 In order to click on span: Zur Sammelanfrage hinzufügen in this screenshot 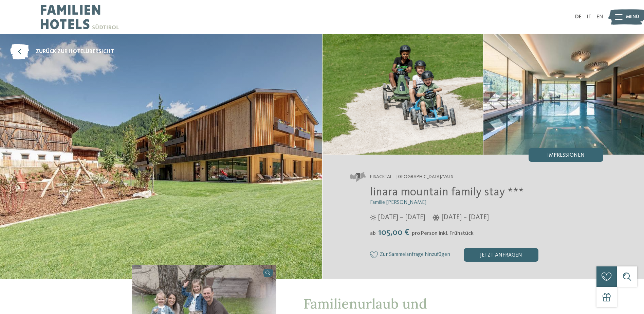, I will do `click(415, 255)`.